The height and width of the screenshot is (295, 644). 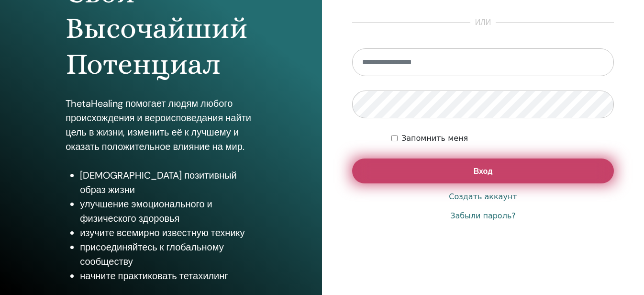 I want to click on ya-tr-span: начните практиковать тетахилинг, so click(x=153, y=276).